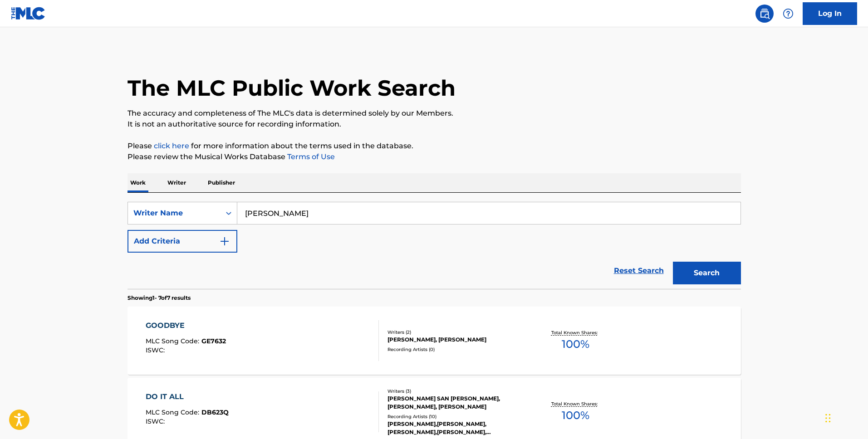  Describe the element at coordinates (456, 331) in the screenshot. I see `div: Writers ( 2 )` at that location.